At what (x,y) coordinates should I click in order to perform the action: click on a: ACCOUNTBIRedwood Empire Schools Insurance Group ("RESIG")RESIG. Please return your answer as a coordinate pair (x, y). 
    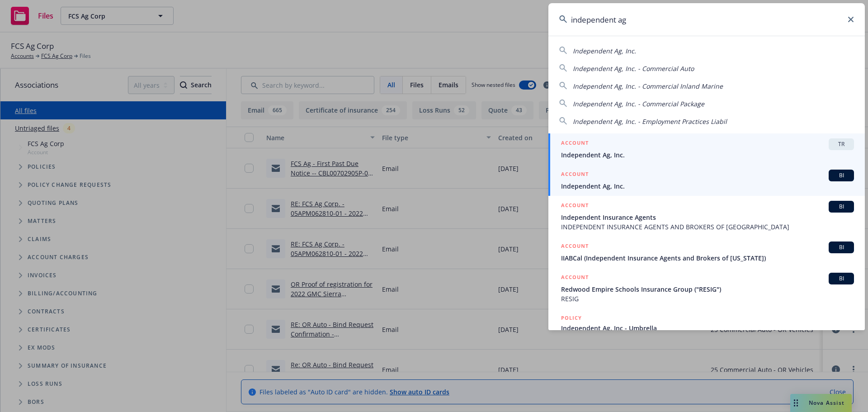
    Looking at the image, I should click on (707, 288).